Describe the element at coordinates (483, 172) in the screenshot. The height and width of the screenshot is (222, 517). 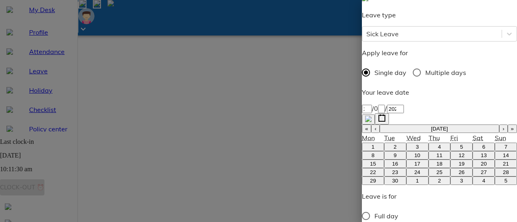
I see `abbr: September 27, 2025` at that location.